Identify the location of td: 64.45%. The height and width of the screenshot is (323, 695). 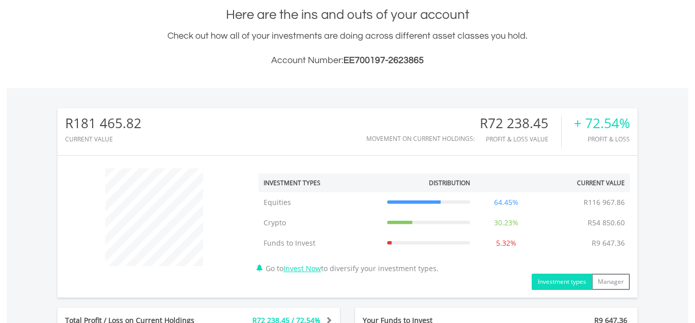
(506, 203).